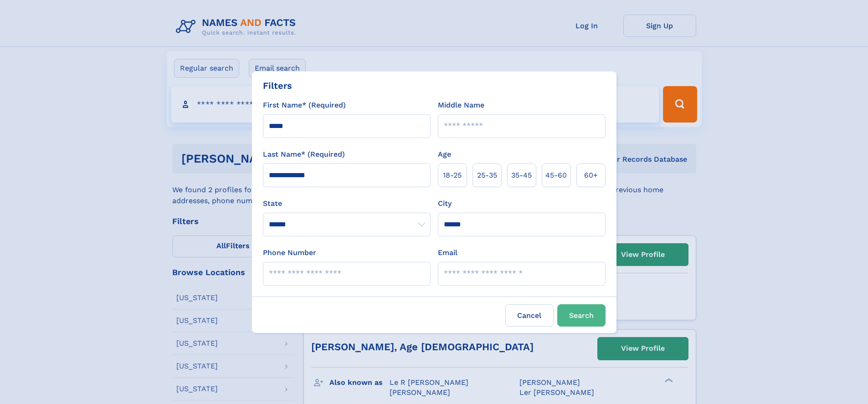  Describe the element at coordinates (278, 86) in the screenshot. I see `div: Filters` at that location.